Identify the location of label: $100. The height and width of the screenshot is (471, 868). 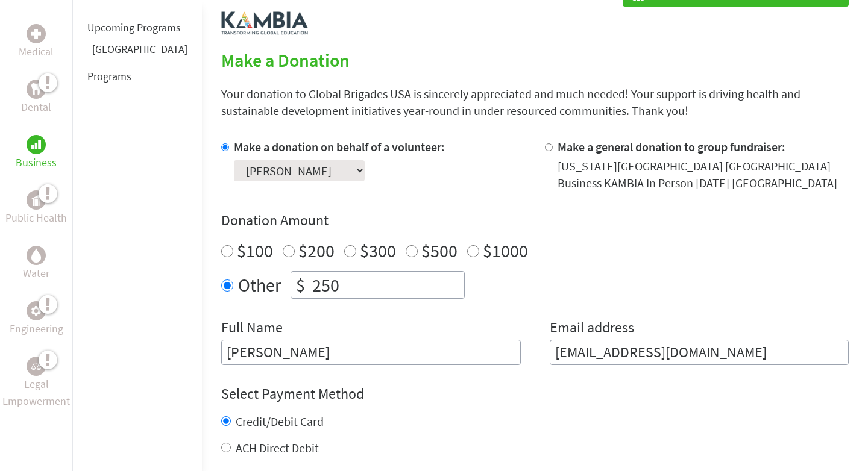
(255, 251).